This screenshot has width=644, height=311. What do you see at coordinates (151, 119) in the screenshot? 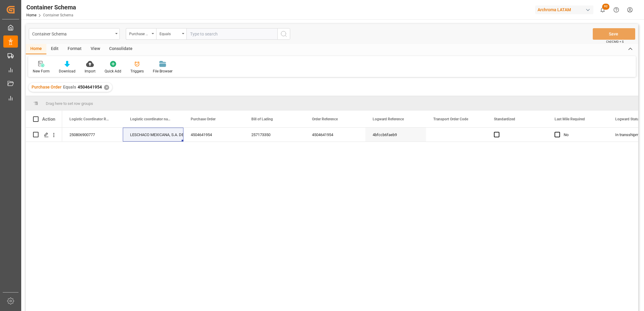
I see `span: Logistic coordinator name` at bounding box center [151, 119].